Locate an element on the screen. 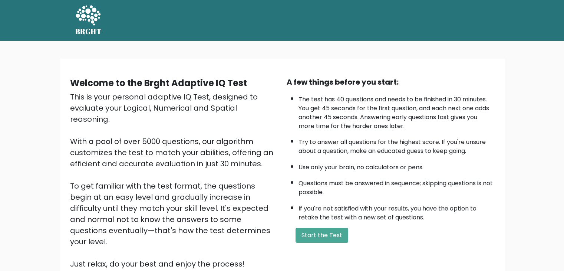  li: If you're not satisfied with your results, you have the option to retake the test with a new set ... is located at coordinates (397, 211).